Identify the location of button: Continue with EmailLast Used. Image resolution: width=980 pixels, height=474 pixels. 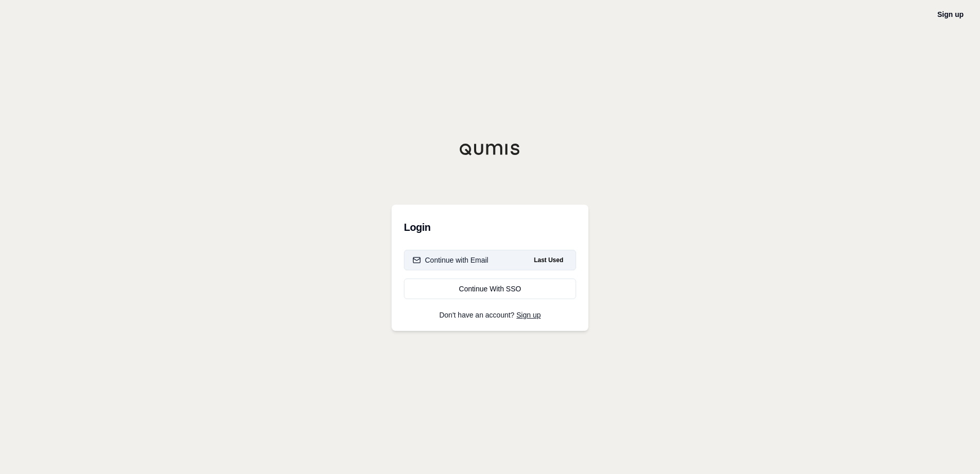
(490, 260).